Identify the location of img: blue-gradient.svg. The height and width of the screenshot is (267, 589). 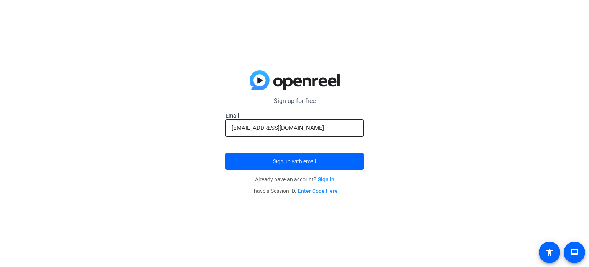
(295, 80).